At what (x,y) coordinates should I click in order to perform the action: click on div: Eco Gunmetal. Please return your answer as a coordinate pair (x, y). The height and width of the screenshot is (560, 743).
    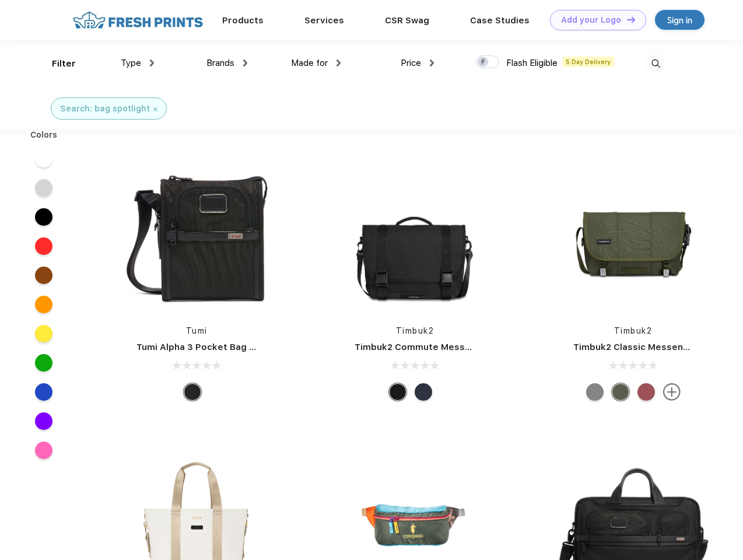
    Looking at the image, I should click on (595, 392).